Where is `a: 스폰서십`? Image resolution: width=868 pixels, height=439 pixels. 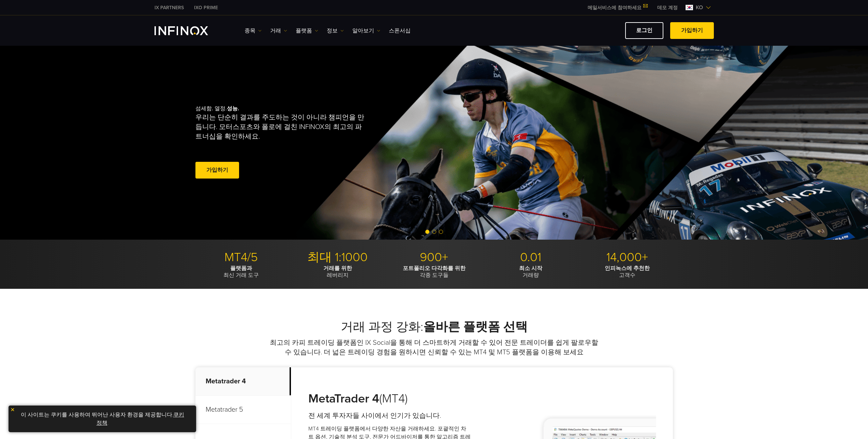
a: 스폰서십 is located at coordinates (400, 30).